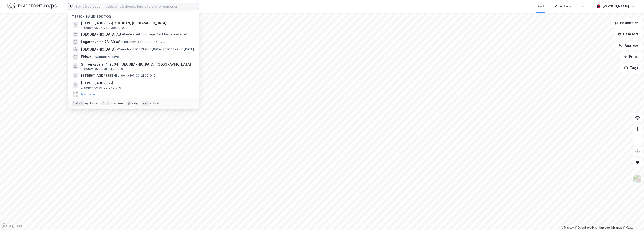 This screenshot has width=644, height=230. Describe the element at coordinates (631, 68) in the screenshot. I see `button: Tags` at that location.